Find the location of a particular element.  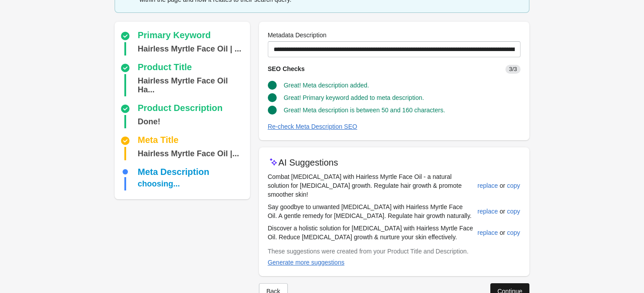

div: Re-check Meta Description SEO is located at coordinates (313, 126).